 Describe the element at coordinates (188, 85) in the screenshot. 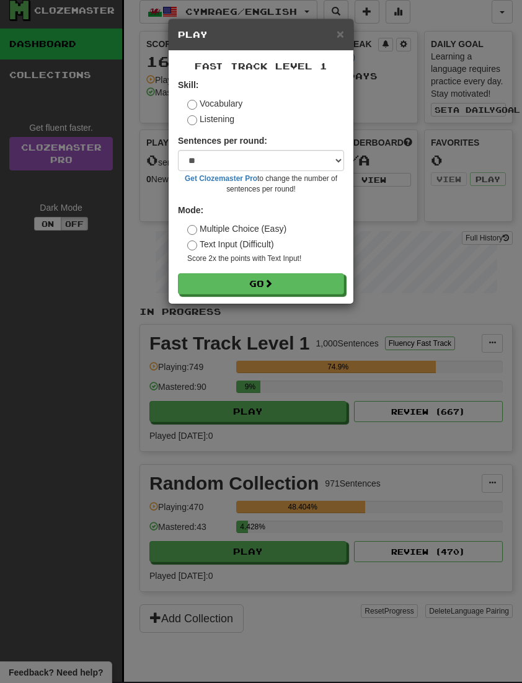

I see `strong: Skill:` at that location.